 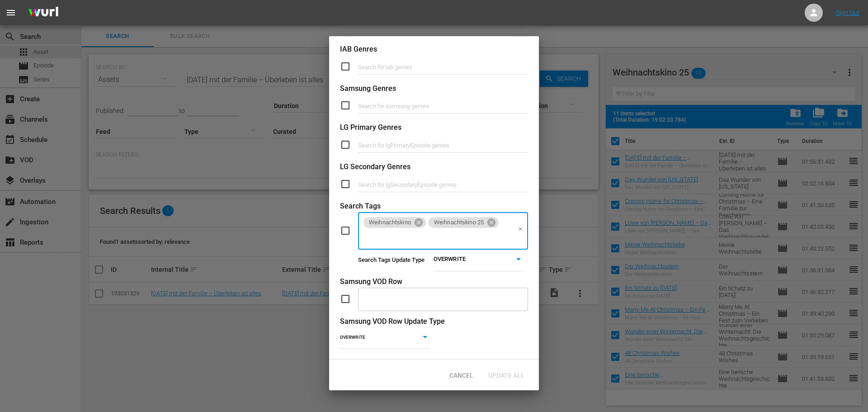 What do you see at coordinates (461, 375) in the screenshot?
I see `span: Cancel` at bounding box center [461, 375].